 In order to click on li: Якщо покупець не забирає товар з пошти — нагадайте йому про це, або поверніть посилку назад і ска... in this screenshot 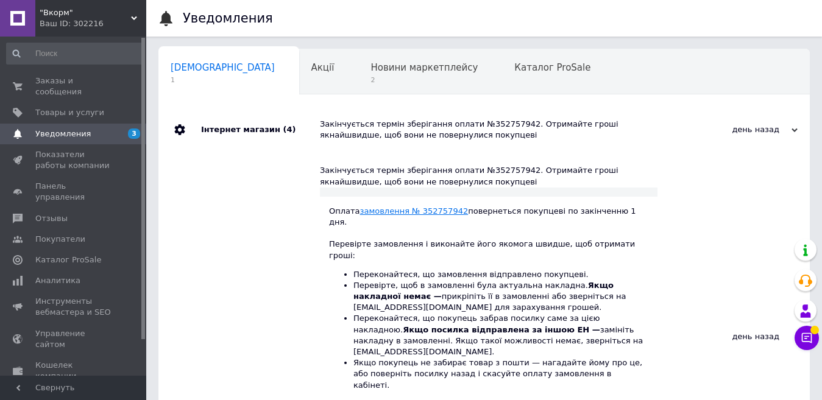, I will do `click(501, 374)`.